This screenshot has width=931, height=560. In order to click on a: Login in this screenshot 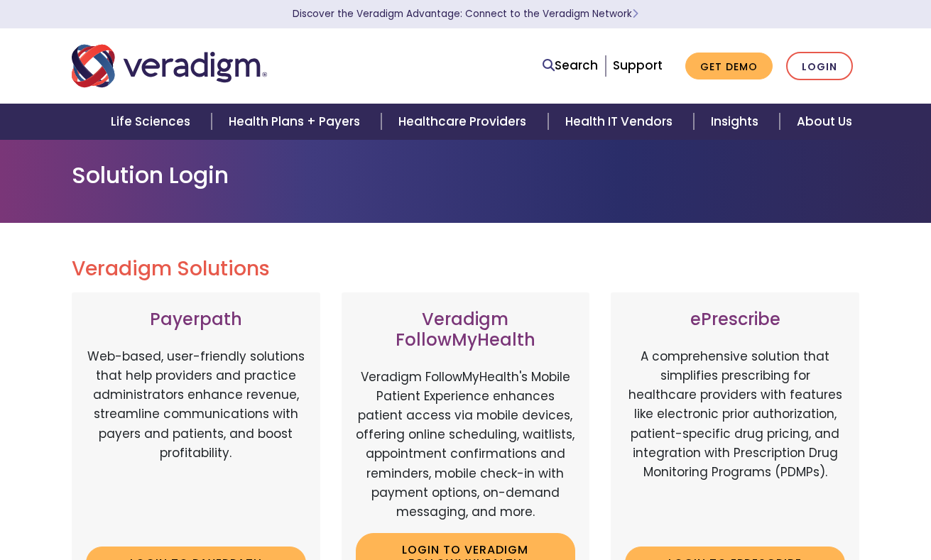, I will do `click(819, 66)`.